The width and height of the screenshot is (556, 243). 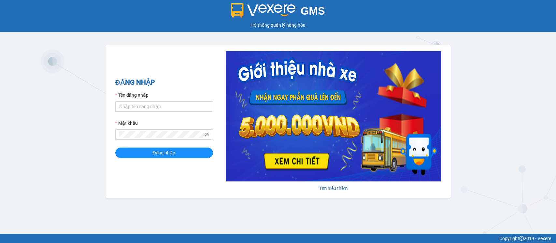 What do you see at coordinates (278, 25) in the screenshot?
I see `div: Hệ thống quản lý hàng hóa` at bounding box center [278, 25].